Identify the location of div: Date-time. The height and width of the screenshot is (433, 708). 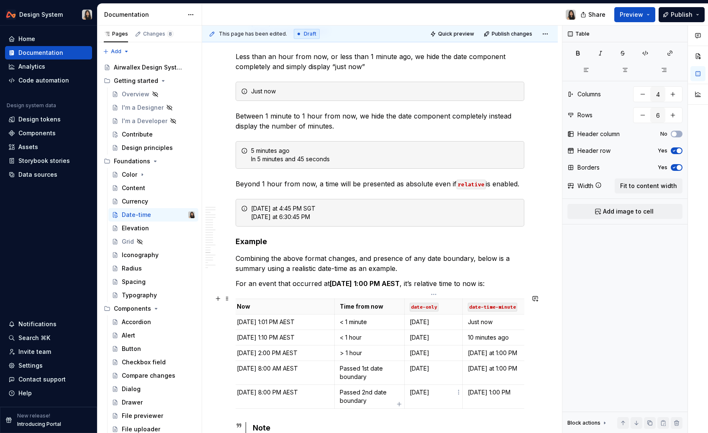
(136, 215).